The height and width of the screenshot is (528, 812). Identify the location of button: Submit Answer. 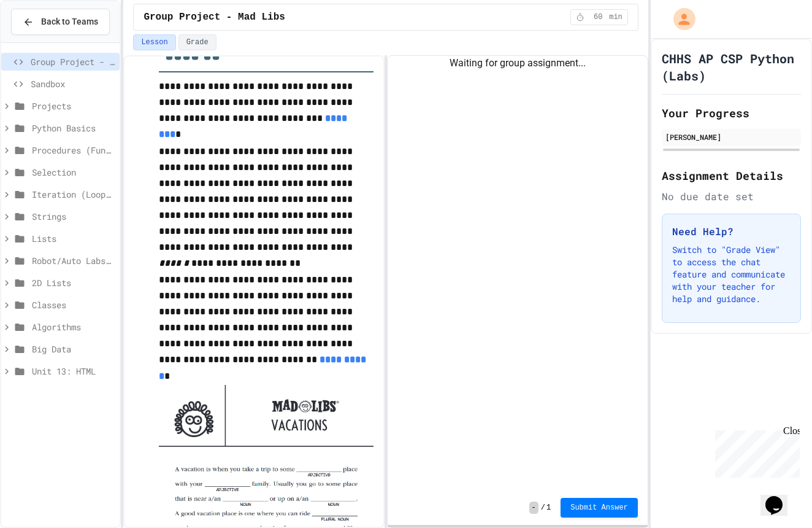
(600, 508).